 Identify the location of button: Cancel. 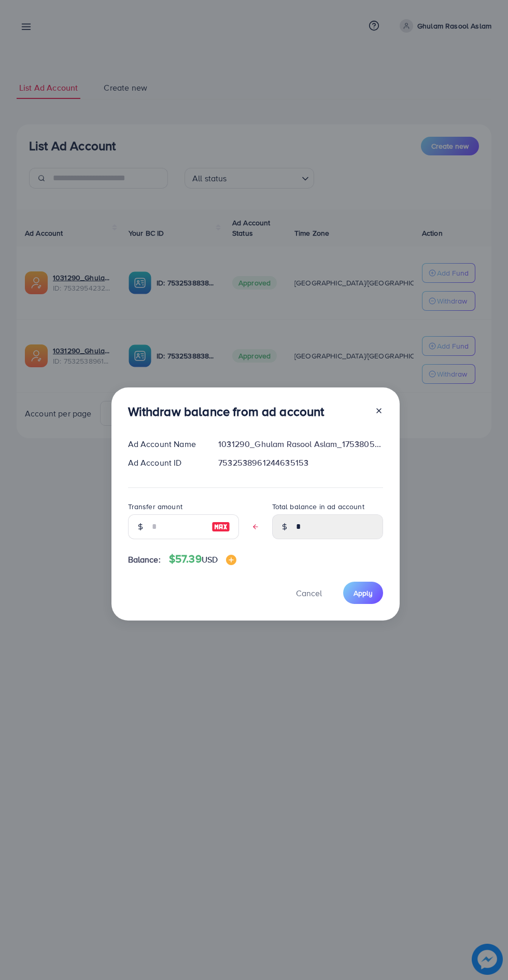
(309, 592).